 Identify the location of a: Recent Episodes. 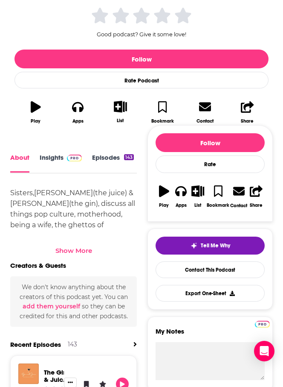
(35, 344).